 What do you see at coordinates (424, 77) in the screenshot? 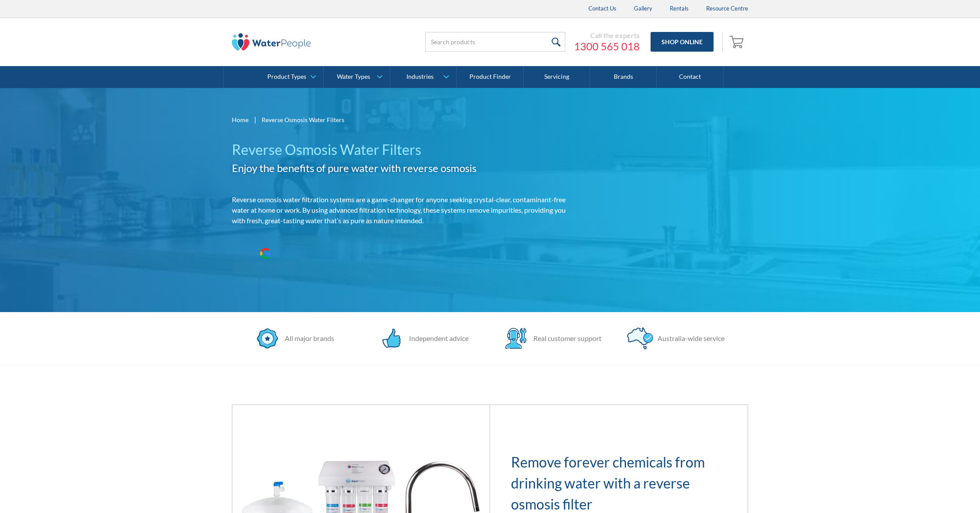
I see `a: Industries` at bounding box center [424, 77].